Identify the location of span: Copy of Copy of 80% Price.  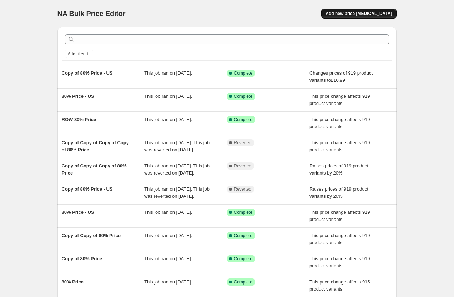
(91, 235).